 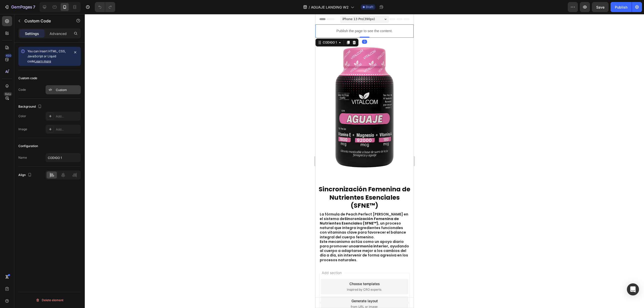 What do you see at coordinates (329, 7) in the screenshot?
I see `span: AGUAJE LANDING W2` at bounding box center [329, 7].